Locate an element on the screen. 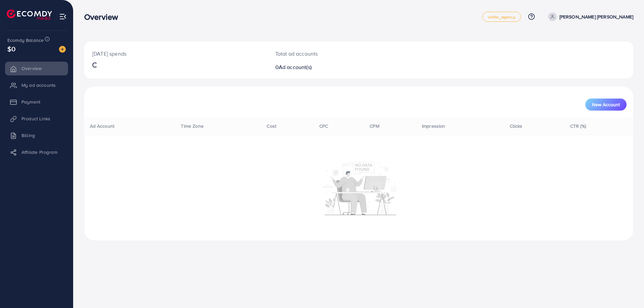 The width and height of the screenshot is (644, 308). span: New Account is located at coordinates (605, 105).